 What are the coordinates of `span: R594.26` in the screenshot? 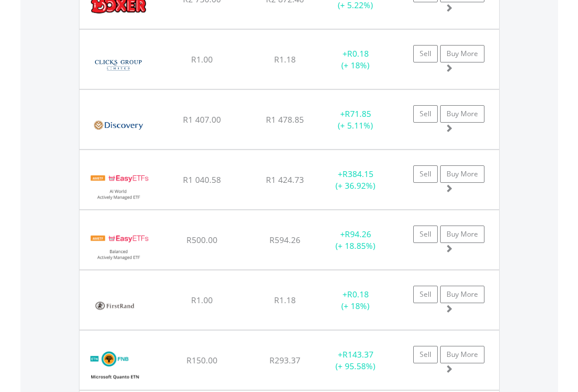 It's located at (285, 239).